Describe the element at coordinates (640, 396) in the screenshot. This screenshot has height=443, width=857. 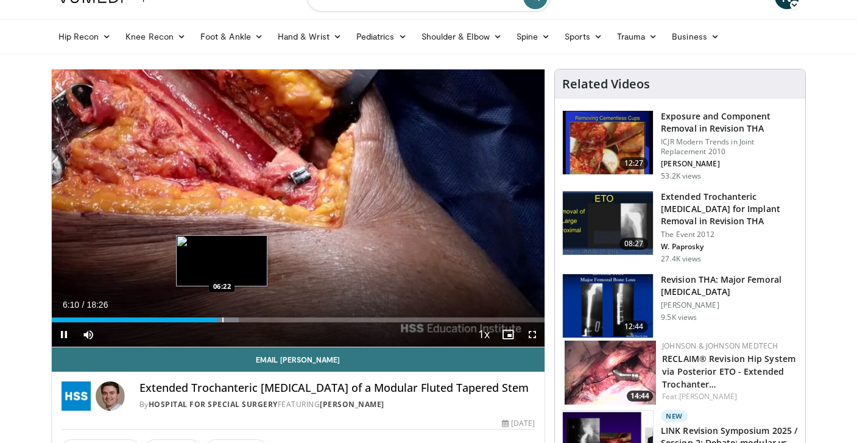
I see `span: 14:44` at that location.